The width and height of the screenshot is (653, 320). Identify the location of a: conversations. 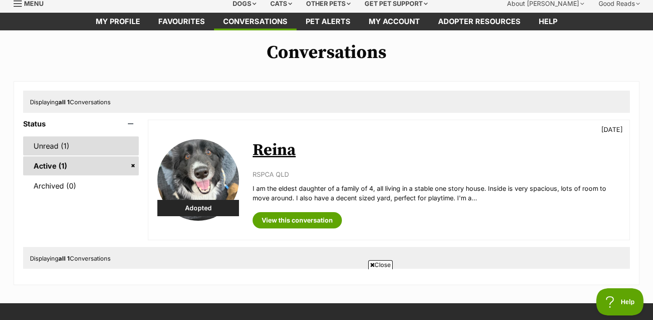
(255, 21).